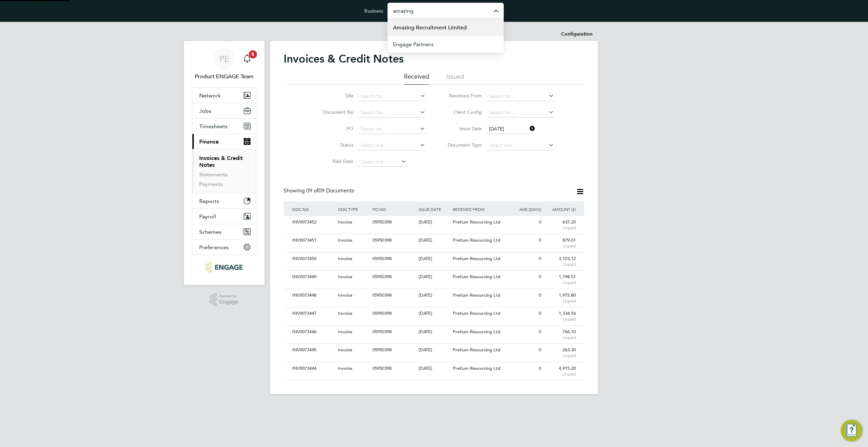 The width and height of the screenshot is (868, 447). What do you see at coordinates (207, 217) in the screenshot?
I see `span: Payroll` at bounding box center [207, 217].